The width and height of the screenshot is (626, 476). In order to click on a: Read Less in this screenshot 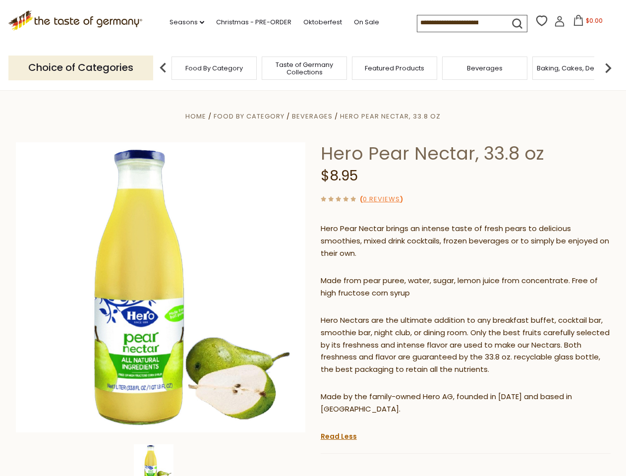, I will do `click(338, 436)`.